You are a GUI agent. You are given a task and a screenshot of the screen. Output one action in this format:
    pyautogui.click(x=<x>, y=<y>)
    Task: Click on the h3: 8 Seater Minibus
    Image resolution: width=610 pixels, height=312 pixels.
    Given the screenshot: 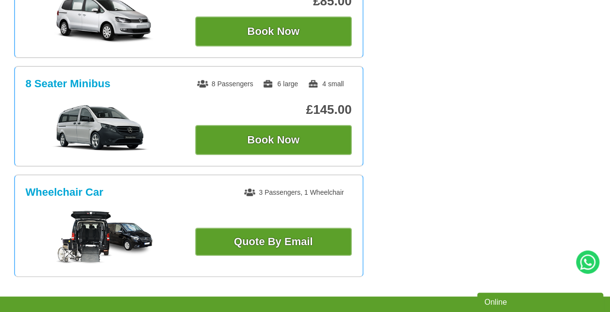 What is the action you would take?
    pyautogui.click(x=68, y=84)
    